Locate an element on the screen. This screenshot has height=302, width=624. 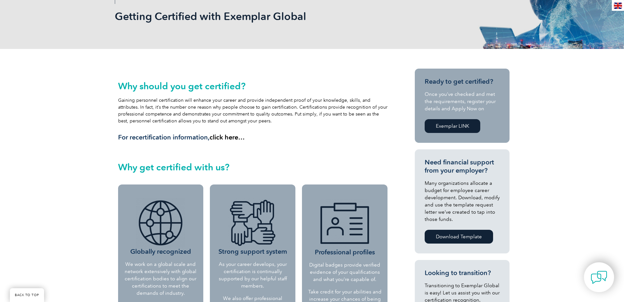
h3: Globally recognized is located at coordinates (161, 227).